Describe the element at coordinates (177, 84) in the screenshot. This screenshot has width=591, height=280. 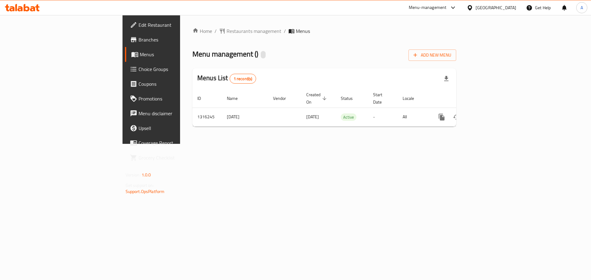
I see `span: Coupons` at that location.